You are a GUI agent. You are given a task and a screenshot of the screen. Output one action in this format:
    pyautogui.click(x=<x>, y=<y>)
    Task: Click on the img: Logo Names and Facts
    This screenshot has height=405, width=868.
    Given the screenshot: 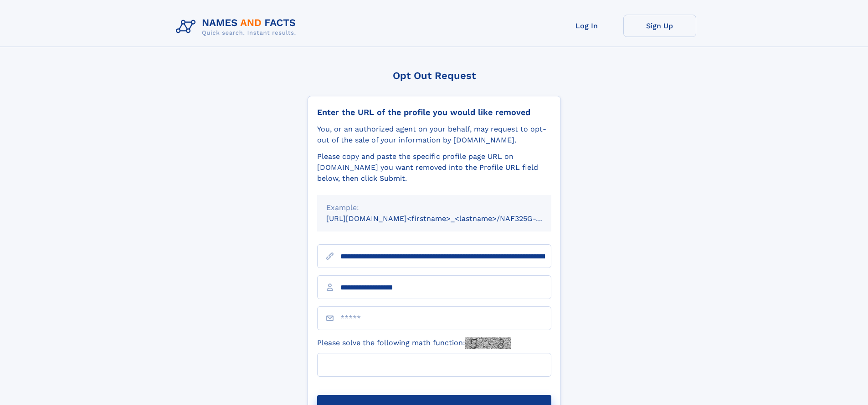 What is the action you would take?
    pyautogui.click(x=238, y=27)
    